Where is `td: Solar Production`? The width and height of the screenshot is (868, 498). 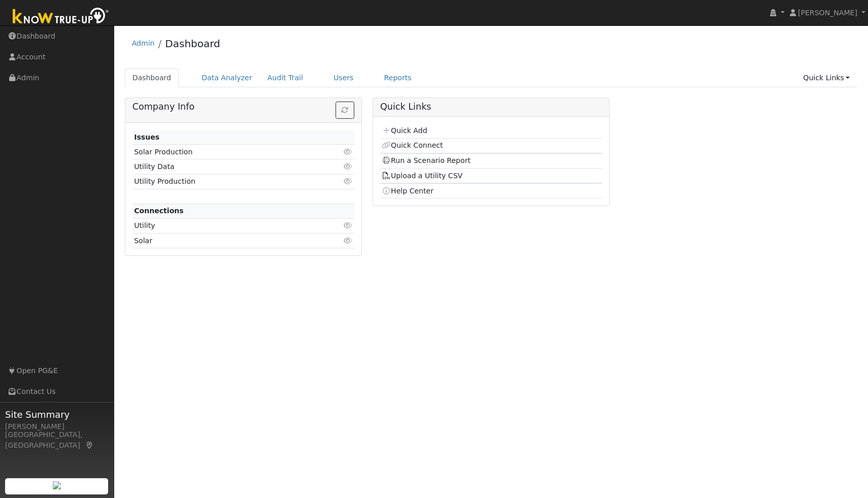
td: Solar Production is located at coordinates (225, 152).